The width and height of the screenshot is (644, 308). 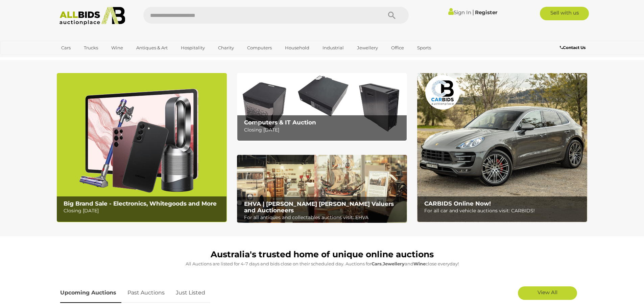 I want to click on b: CARBIDS Online Now!, so click(x=457, y=203).